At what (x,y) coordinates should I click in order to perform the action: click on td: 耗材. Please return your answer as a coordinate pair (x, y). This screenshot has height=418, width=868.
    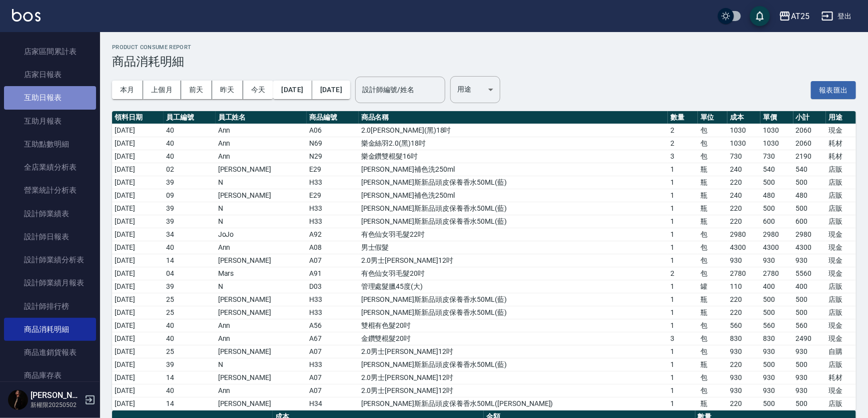
    Looking at the image, I should click on (841, 143).